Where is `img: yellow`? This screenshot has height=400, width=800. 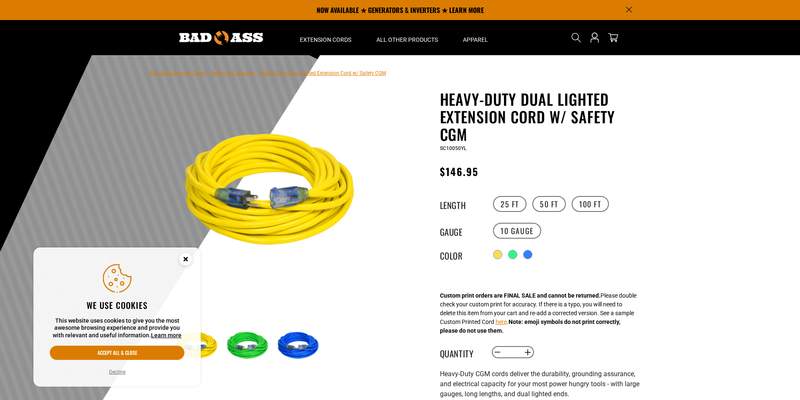 img: yellow is located at coordinates (275, 193).